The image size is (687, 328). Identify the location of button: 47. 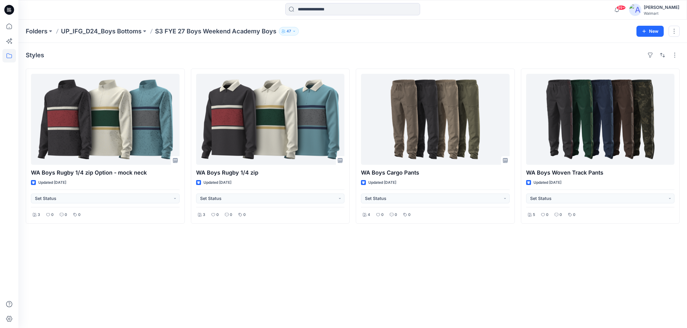
(289, 31).